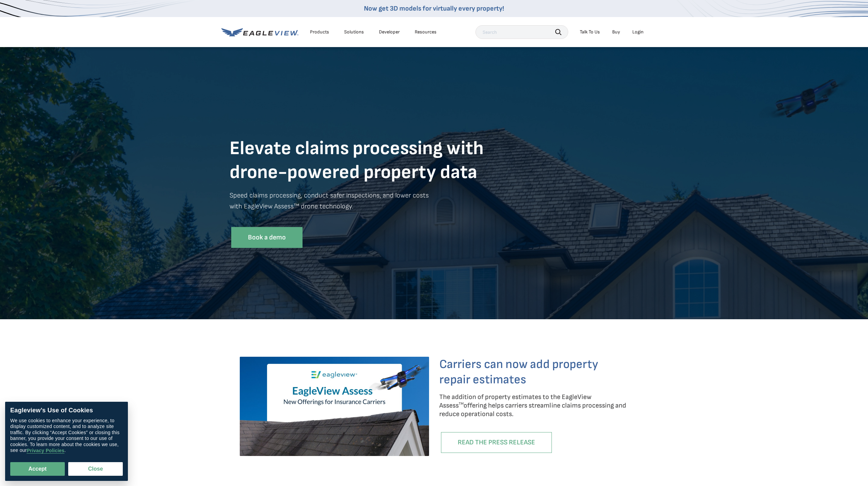 Image resolution: width=868 pixels, height=486 pixels. I want to click on div: Login, so click(638, 32).